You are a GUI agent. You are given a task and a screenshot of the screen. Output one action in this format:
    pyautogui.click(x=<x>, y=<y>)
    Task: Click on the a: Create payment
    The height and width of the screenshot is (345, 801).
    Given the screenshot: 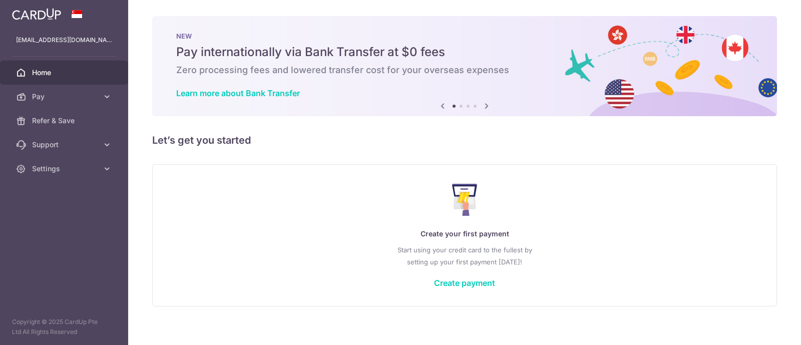 What is the action you would take?
    pyautogui.click(x=465, y=283)
    